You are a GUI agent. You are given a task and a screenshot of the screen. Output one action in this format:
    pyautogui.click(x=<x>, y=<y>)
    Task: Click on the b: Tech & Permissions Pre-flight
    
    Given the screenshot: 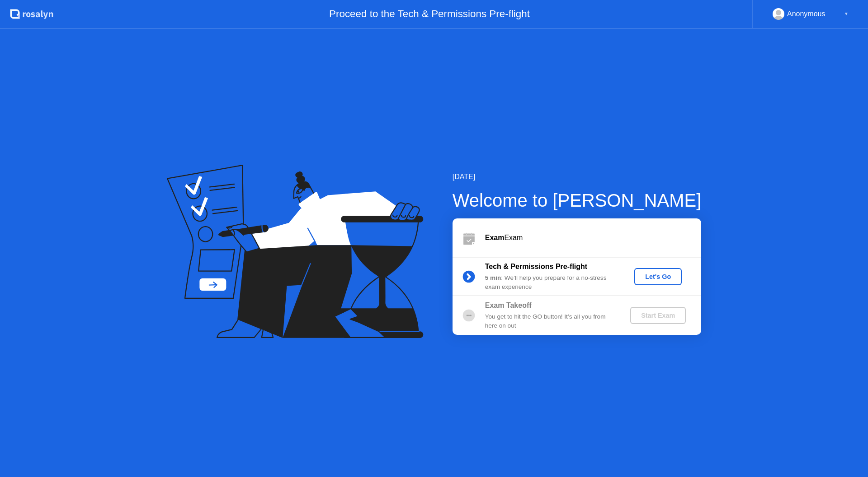 What is the action you would take?
    pyautogui.click(x=536, y=267)
    